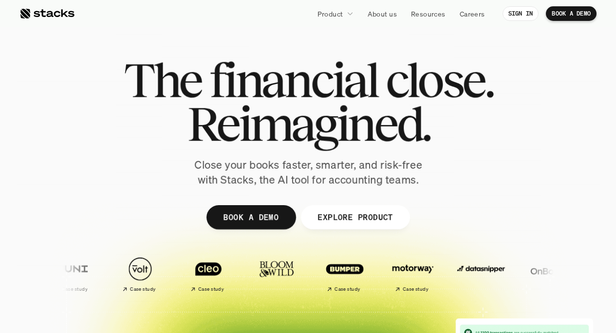 The height and width of the screenshot is (333, 616). What do you see at coordinates (520, 14) in the screenshot?
I see `a: SIGN IN` at bounding box center [520, 14].